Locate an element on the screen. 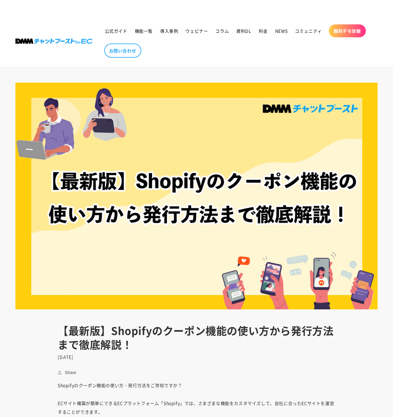 The height and width of the screenshot is (417, 393). img: Shopifyのクーポン機能 is located at coordinates (196, 196).